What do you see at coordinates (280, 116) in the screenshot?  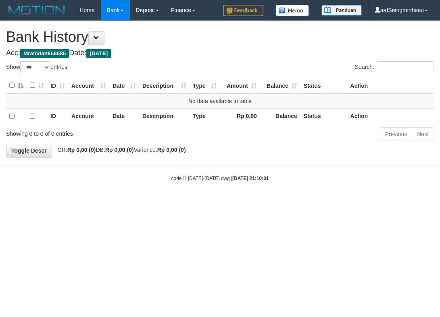 I see `th: Balance` at bounding box center [280, 116].